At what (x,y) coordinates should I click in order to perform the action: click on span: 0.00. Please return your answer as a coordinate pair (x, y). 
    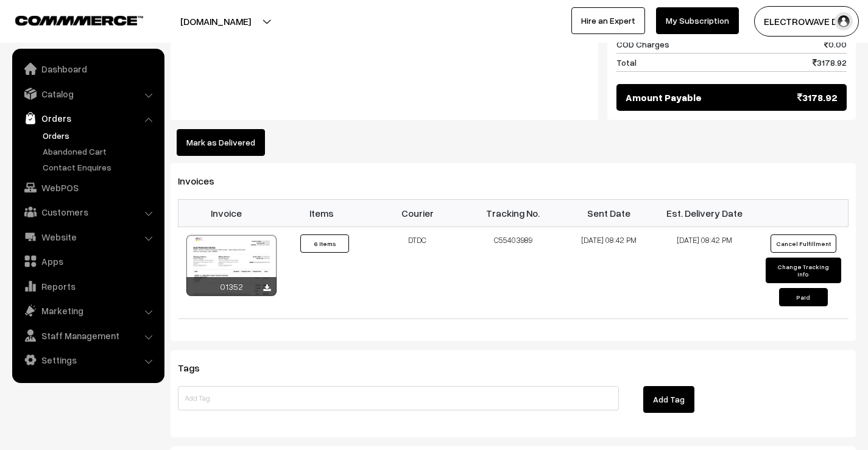
    Looking at the image, I should click on (835, 44).